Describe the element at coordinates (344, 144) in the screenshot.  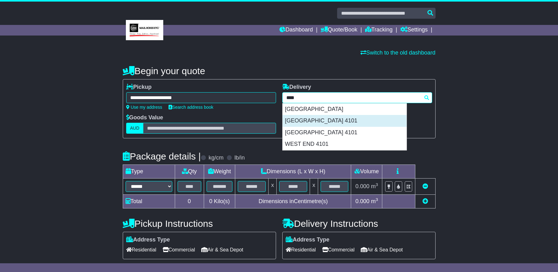
I see `div: WEST END 4101` at that location.